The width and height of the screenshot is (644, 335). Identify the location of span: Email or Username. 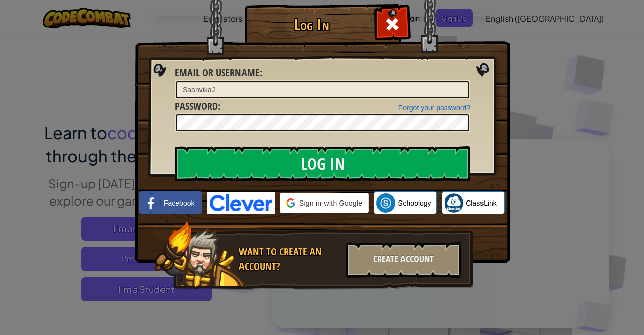
(217, 72).